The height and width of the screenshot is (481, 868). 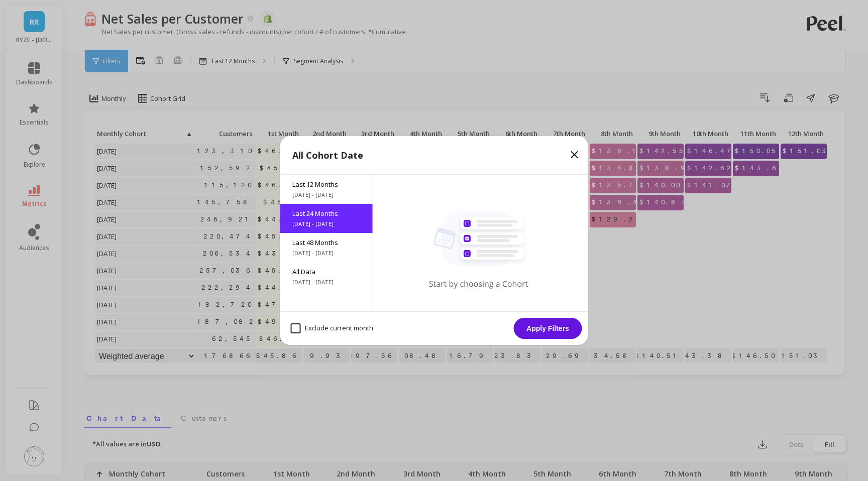 I want to click on button: Apply Filters, so click(x=547, y=329).